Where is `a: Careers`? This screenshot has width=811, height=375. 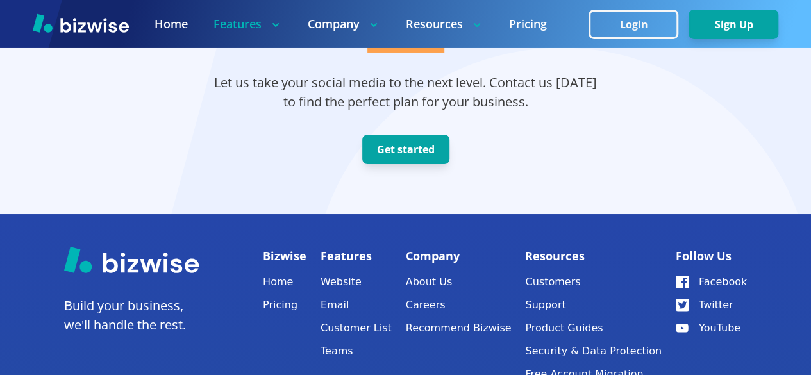 a: Careers is located at coordinates (459, 305).